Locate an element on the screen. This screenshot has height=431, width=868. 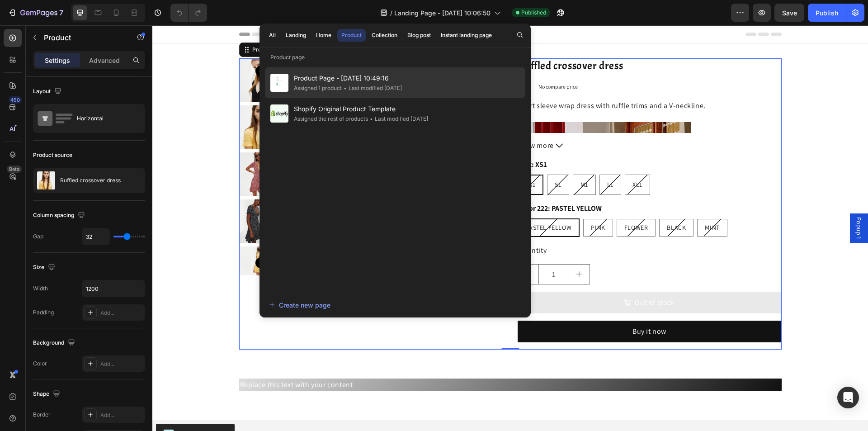
div: Out of stock is located at coordinates (502, 277).